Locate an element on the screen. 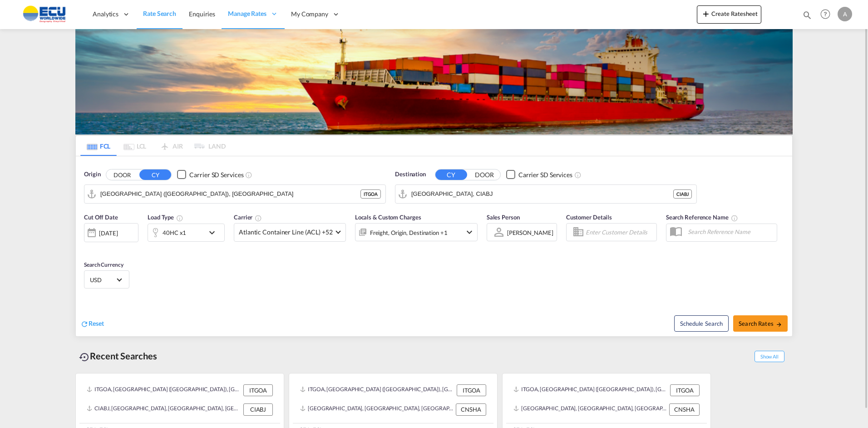 The height and width of the screenshot is (428, 868). md-icon: icon-magnify is located at coordinates (807, 15).